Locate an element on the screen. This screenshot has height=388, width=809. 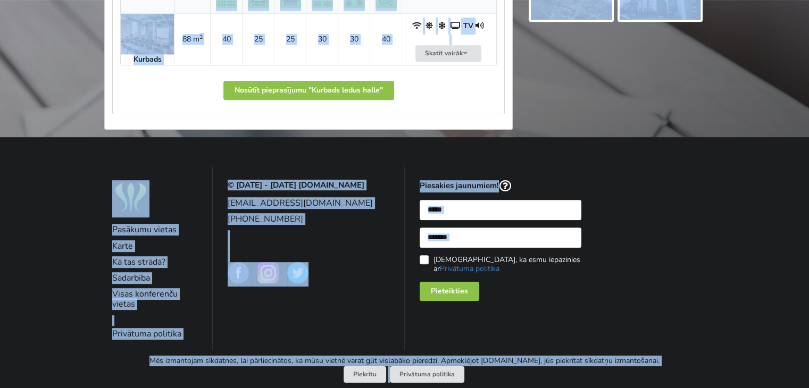
img: BalticMeetingRooms on Twitter is located at coordinates (298, 273).